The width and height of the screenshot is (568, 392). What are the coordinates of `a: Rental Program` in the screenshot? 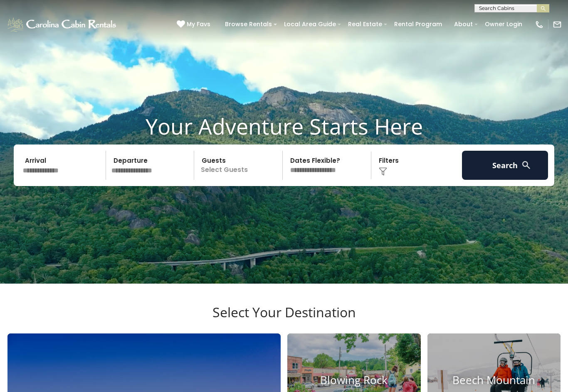 It's located at (418, 24).